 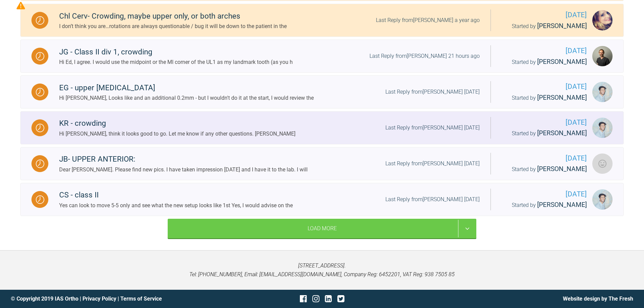 What do you see at coordinates (322, 199) in the screenshot?
I see `a: WaitingCS - class IIYes can look to move 5-5 only and see what the new setup looks like 1st Yes, ...` at bounding box center [322, 199].